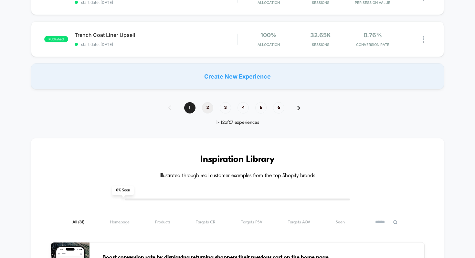 The width and height of the screenshot is (475, 258). Describe the element at coordinates (237, 122) in the screenshot. I see `div: 1 - 12 of 67 experiences` at that location.